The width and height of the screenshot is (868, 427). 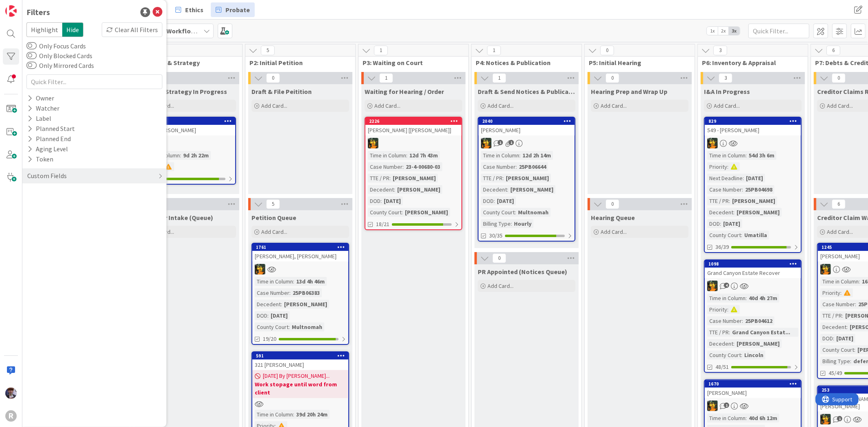 What do you see at coordinates (306, 293) in the screenshot?
I see `div: 25PB06383` at bounding box center [306, 293].